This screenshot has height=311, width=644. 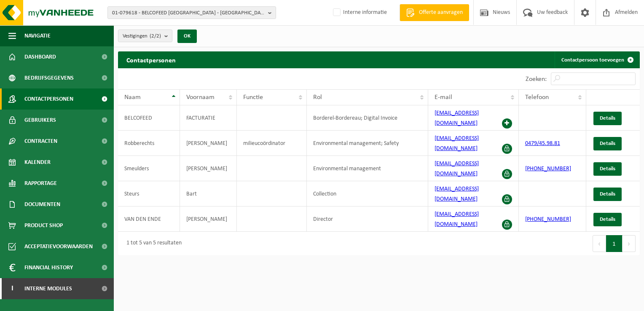 I want to click on td: Bart, so click(x=208, y=194).